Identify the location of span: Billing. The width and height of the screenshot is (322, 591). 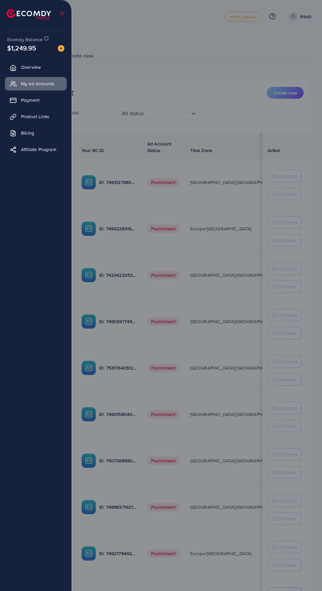
(28, 133).